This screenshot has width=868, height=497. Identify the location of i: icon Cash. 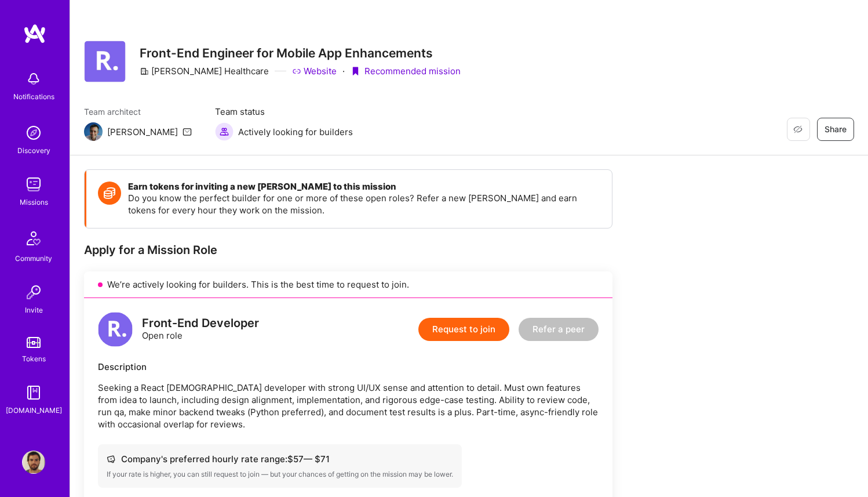
(111, 458).